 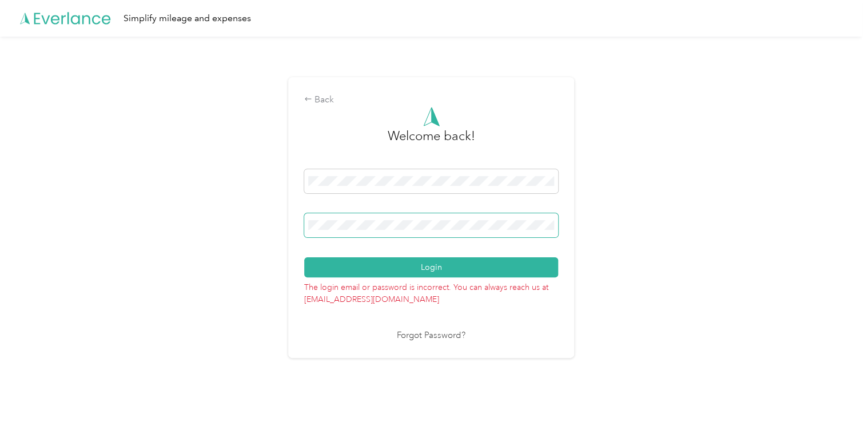 I want to click on h3: greeting, so click(x=431, y=142).